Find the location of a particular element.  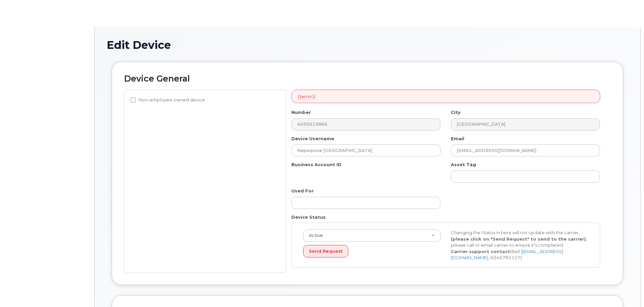

strong: Carrier support contact: is located at coordinates (481, 251).